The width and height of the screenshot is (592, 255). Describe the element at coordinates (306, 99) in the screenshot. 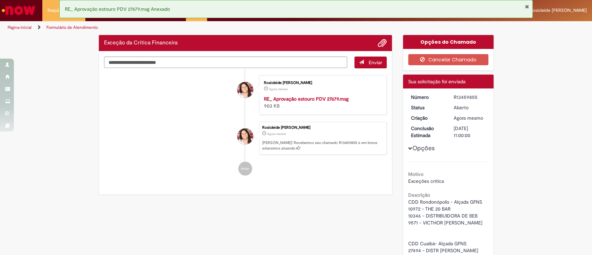

I see `strong: RE_ Aprovação estouro PDV 27679.msg` at that location.